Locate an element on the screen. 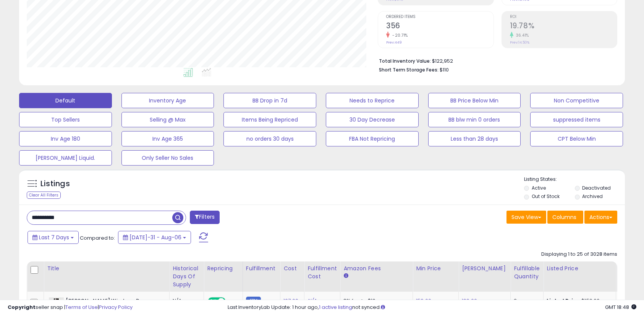 This screenshot has width=644, height=315. button: no orders 30 days is located at coordinates (269, 139).